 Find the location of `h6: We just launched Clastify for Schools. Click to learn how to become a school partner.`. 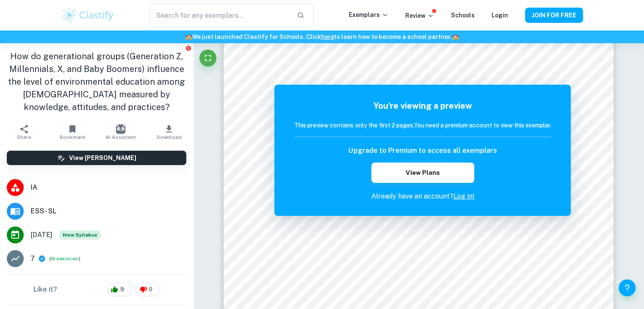

h6: We just launched Clastify for Schools. Click to learn how to become a school partner. is located at coordinates (322, 37).